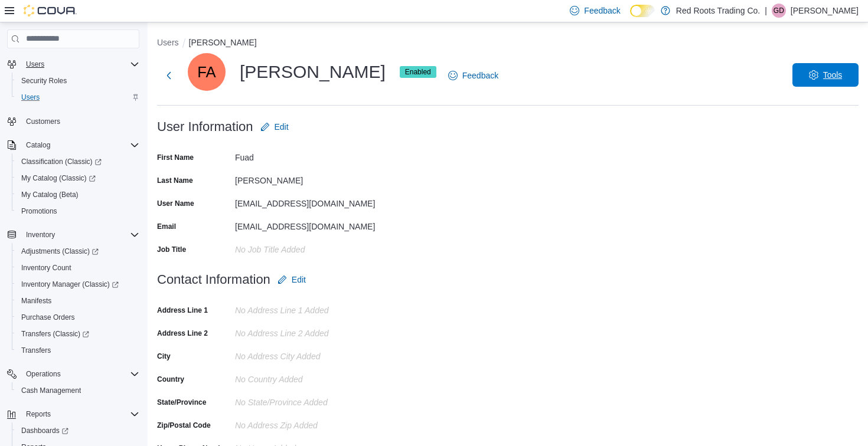 The width and height of the screenshot is (868, 446). Describe the element at coordinates (205, 127) in the screenshot. I see `h3: User Information` at that location.